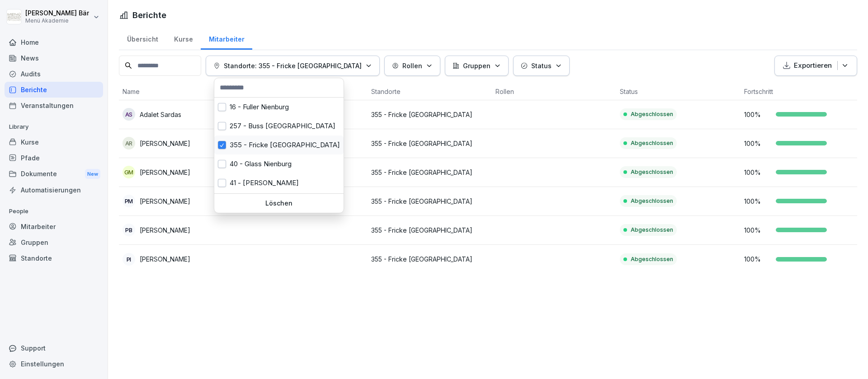  What do you see at coordinates (279, 107) in the screenshot?
I see `div: 16 - Fuller Nienburg` at bounding box center [279, 107].